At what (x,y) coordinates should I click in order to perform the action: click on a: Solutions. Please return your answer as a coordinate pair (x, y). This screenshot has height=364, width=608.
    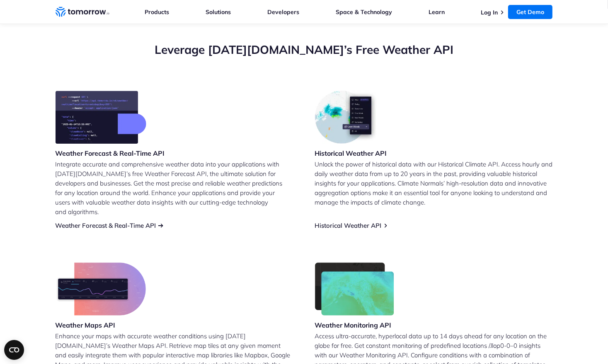
    Looking at the image, I should click on (218, 12).